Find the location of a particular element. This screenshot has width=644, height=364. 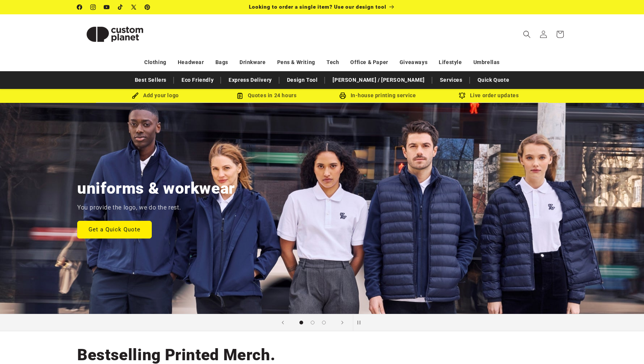

div: Quotes in 24 hours is located at coordinates (266, 95).